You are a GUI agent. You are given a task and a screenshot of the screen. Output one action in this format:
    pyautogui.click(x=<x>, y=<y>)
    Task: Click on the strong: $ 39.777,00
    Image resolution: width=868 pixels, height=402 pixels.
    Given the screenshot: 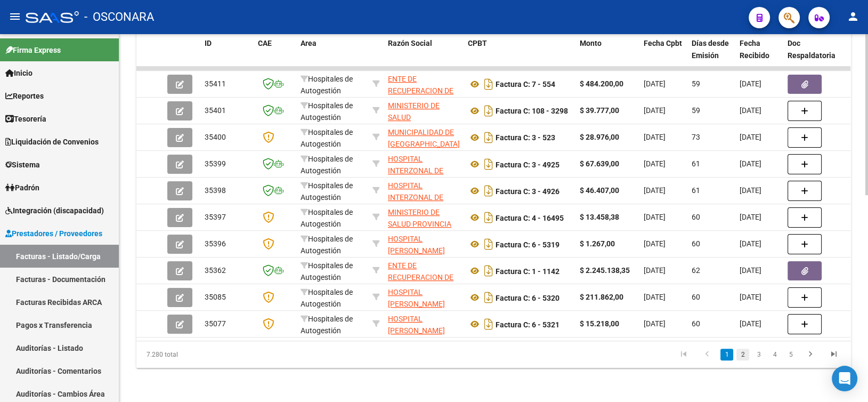 What is the action you would take?
    pyautogui.click(x=600, y=111)
    